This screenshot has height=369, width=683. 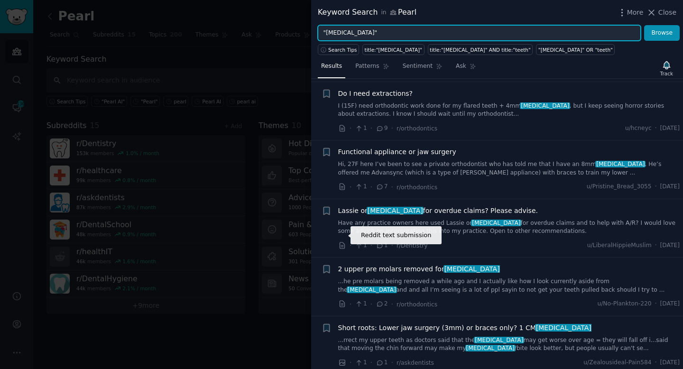 I want to click on span: u/LiberalHippieMuslim, so click(x=619, y=246).